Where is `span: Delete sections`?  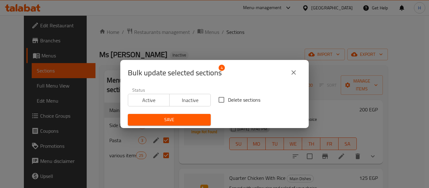
span: Delete sections is located at coordinates (244, 100).